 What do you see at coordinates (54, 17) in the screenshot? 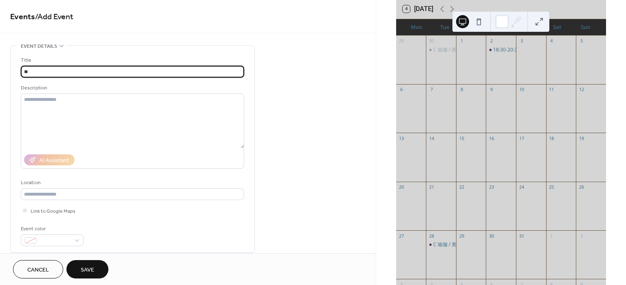
I see `span: / Add Event` at bounding box center [54, 17].